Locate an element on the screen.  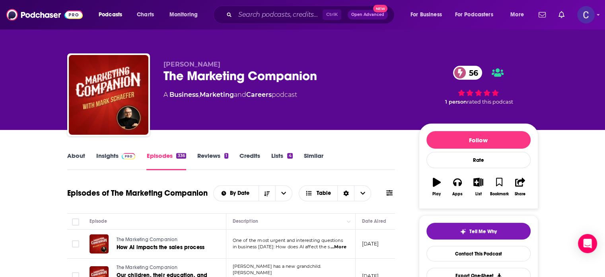
button: Show profile menu is located at coordinates (586, 15).